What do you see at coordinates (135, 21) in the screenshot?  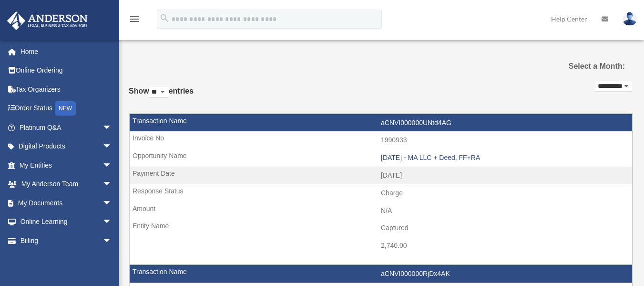 I see `a: menu` at bounding box center [135, 21].